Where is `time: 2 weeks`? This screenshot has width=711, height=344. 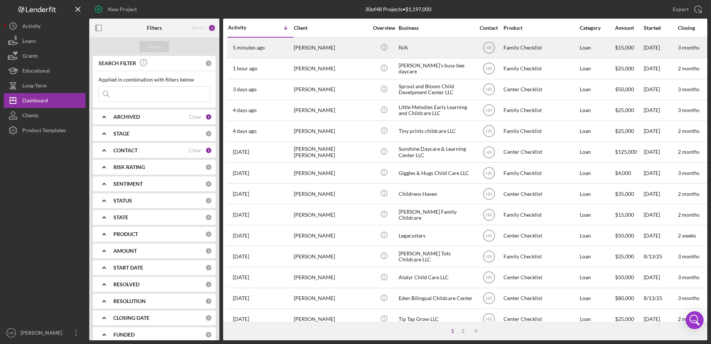 time: 2 weeks is located at coordinates (687, 235).